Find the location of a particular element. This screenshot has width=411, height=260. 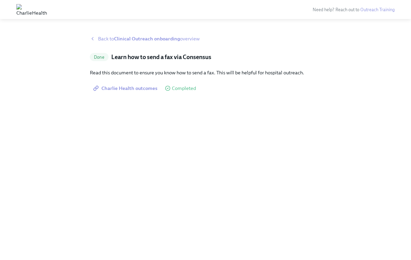

span: Charlie Health outcomes is located at coordinates (126, 88).